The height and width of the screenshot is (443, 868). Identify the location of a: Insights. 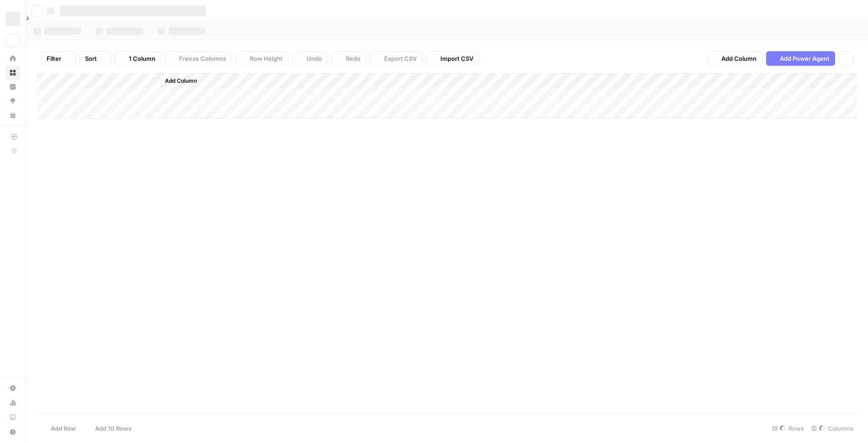
(13, 87).